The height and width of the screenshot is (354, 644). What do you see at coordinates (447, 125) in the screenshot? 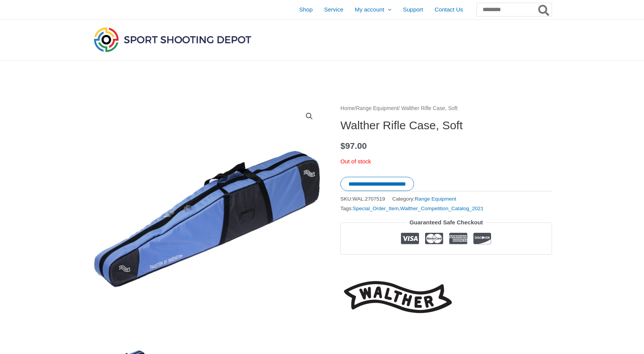
I see `h1: Walther Rifle Case, Soft` at bounding box center [447, 125].